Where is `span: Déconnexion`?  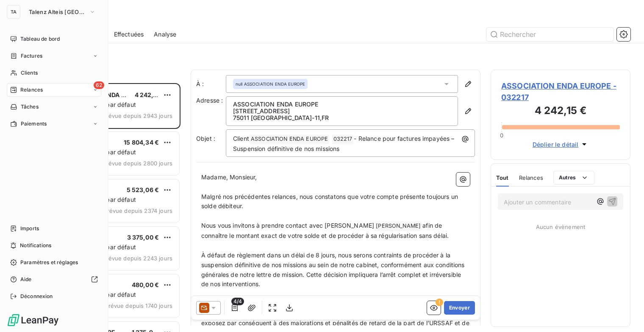 span: Déconnexion is located at coordinates (36, 296).